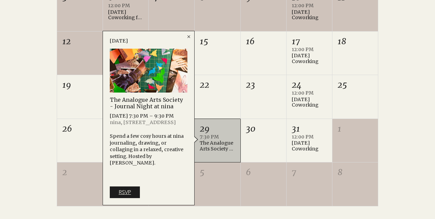 Image resolution: width=435 pixels, height=219 pixels. Describe the element at coordinates (80, 129) in the screenshot. I see `div: 26` at that location.